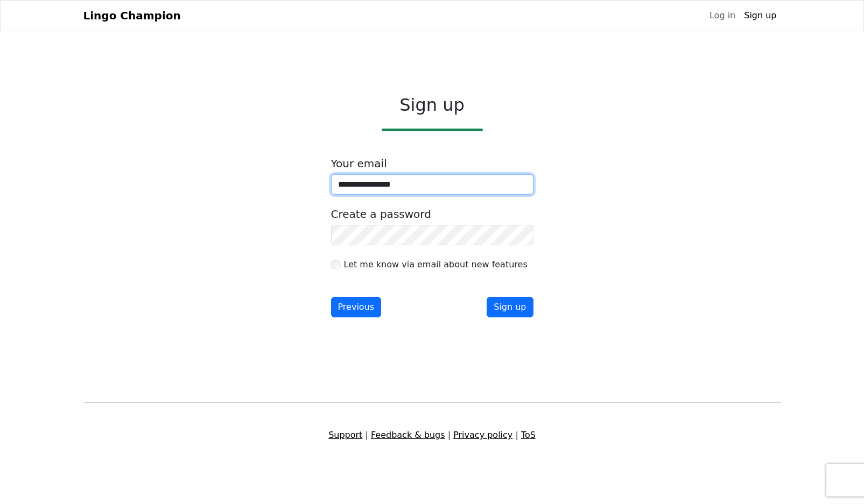 This screenshot has width=864, height=504. I want to click on a: Lingo Champion, so click(132, 16).